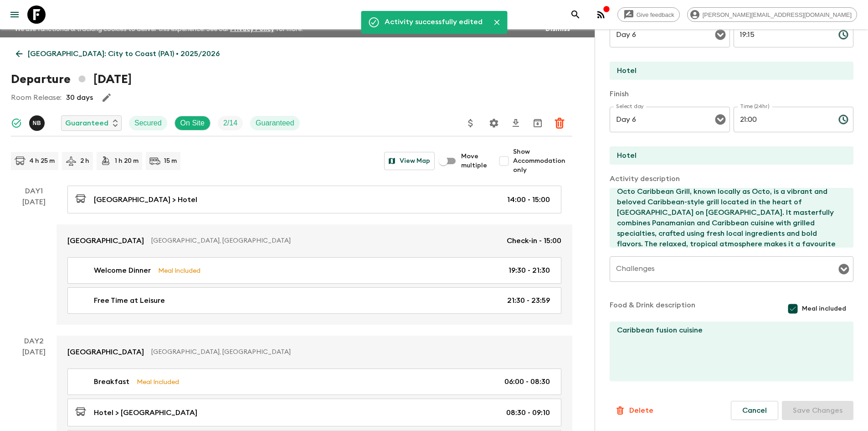  What do you see at coordinates (529, 200) in the screenshot?
I see `p: 14:00 - 15:00` at bounding box center [529, 200].